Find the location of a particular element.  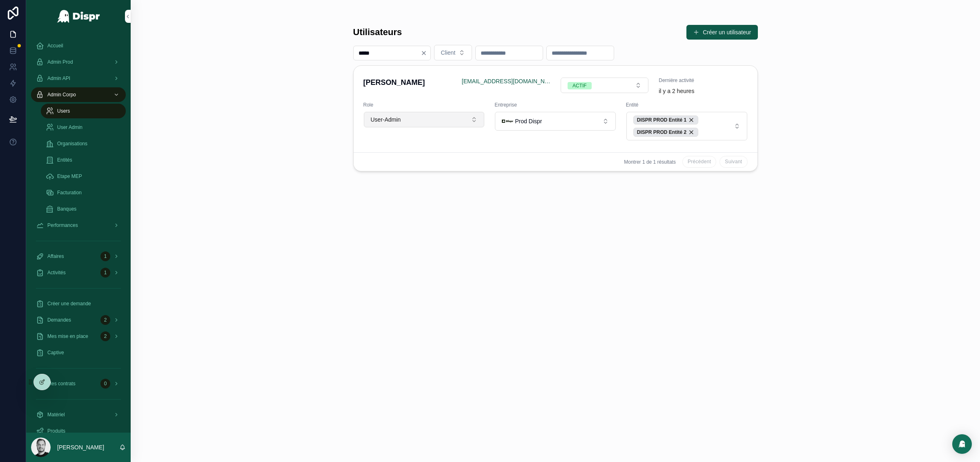

a: Admin API is located at coordinates (79, 79).